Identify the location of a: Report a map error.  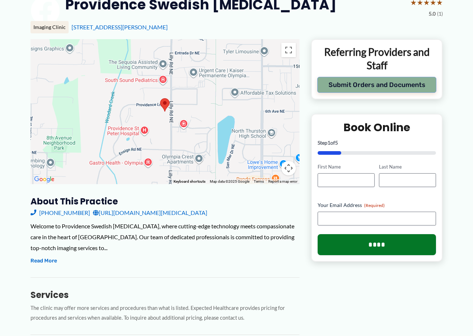
(283, 181).